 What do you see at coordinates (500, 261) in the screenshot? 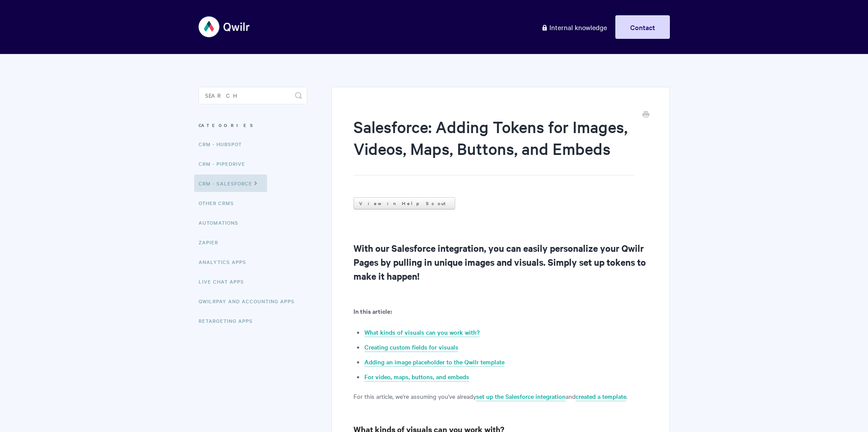
I see `h2: With our Salesforce integration, you can easily personalize your Qwilr Pages by pulling in unique...` at bounding box center [500, 261].